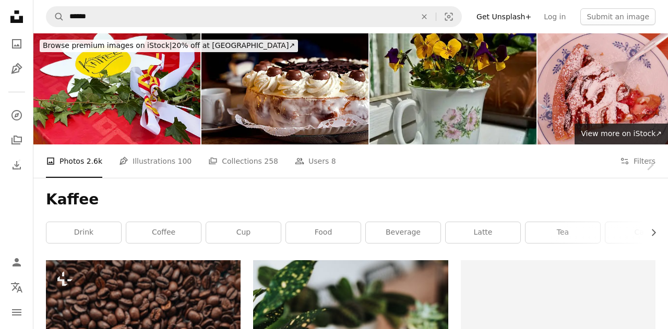 Image resolution: width=668 pixels, height=329 pixels. What do you see at coordinates (403, 233) in the screenshot?
I see `a: beverage` at bounding box center [403, 233].